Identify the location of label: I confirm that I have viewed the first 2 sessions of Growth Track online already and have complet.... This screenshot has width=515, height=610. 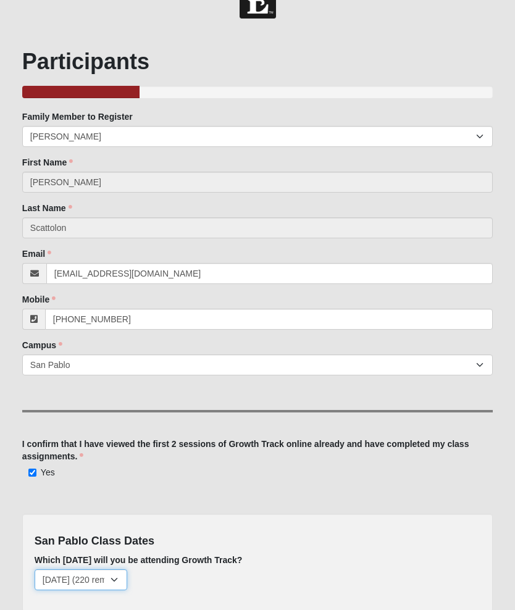
(257, 450).